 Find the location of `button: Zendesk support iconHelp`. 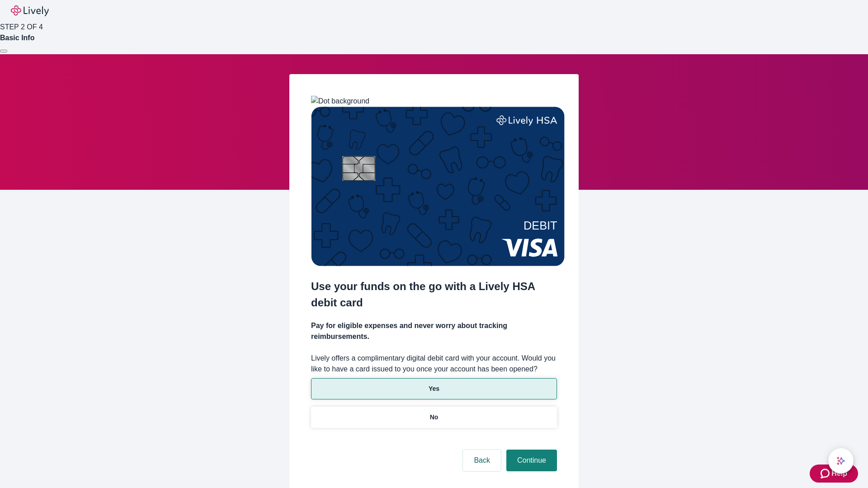

button: Zendesk support iconHelp is located at coordinates (834, 474).